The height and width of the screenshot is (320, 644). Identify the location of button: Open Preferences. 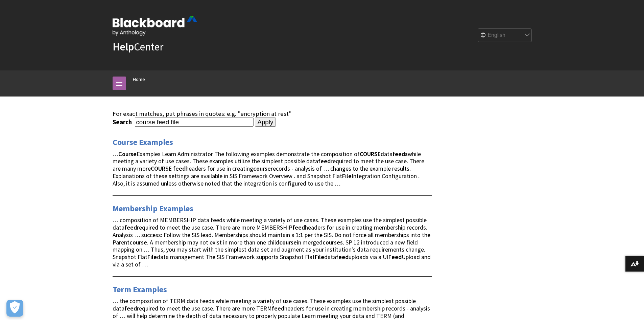
(15, 308).